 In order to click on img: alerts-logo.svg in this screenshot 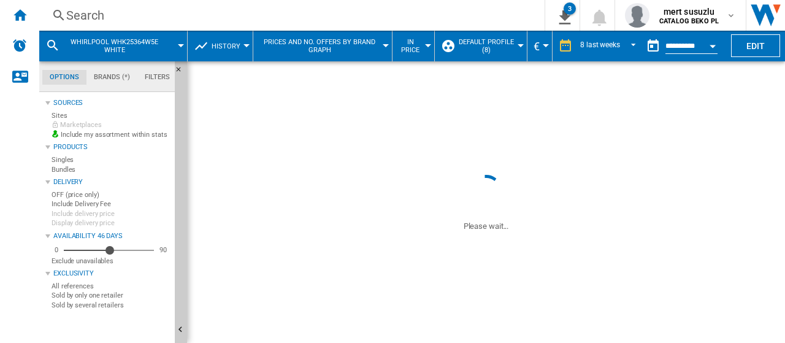, I will do `click(20, 45)`.